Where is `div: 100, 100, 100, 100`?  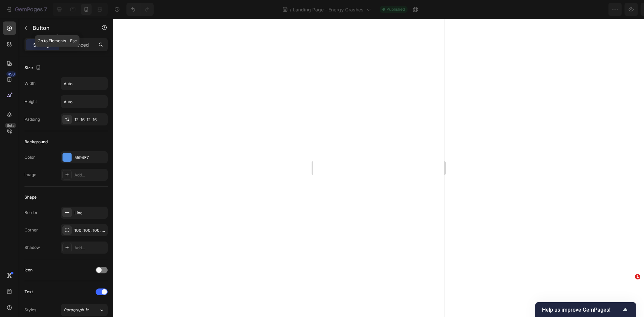 div: 100, 100, 100, 100 is located at coordinates (90, 230).